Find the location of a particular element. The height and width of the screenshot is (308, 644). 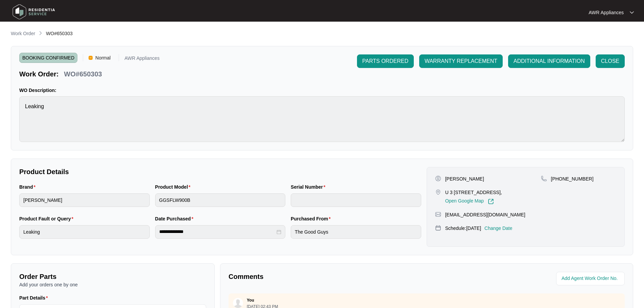

p: Work Order: is located at coordinates (39, 74).